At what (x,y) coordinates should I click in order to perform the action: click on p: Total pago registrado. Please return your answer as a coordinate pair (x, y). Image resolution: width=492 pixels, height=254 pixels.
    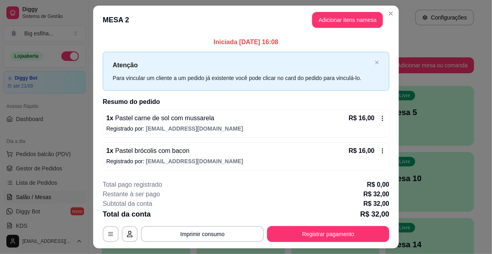
    Looking at the image, I should click on (132, 185).